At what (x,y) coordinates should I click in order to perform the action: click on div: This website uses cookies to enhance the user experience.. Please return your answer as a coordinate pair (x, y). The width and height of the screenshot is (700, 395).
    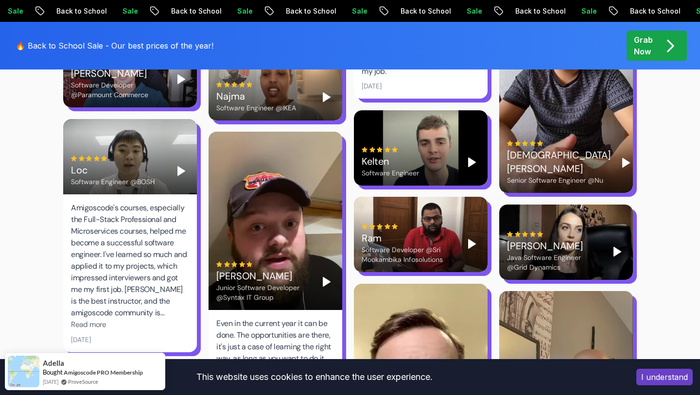
    Looking at the image, I should click on (314, 377).